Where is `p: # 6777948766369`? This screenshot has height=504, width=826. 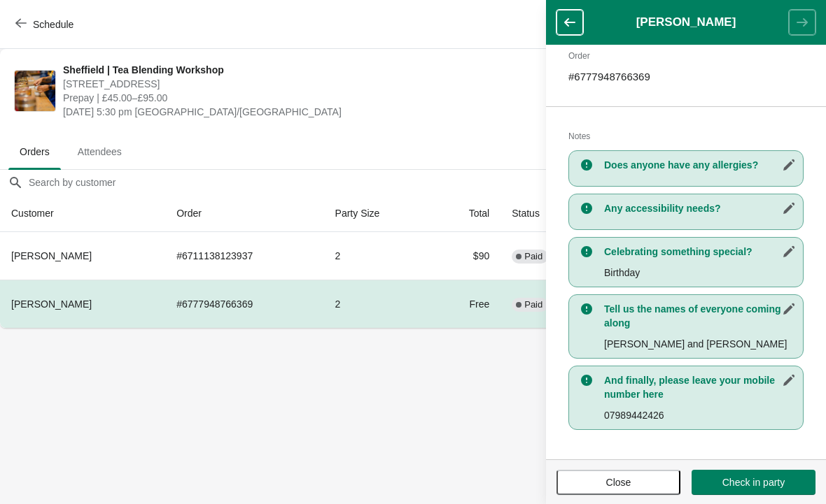 p: # 6777948766369 is located at coordinates (686, 77).